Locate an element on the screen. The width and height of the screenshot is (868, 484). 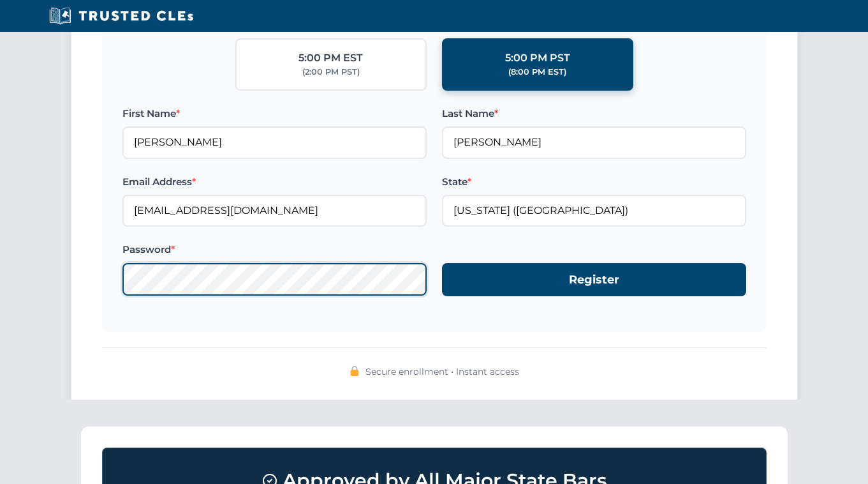
div: 5:00 PM PST is located at coordinates (538, 58).